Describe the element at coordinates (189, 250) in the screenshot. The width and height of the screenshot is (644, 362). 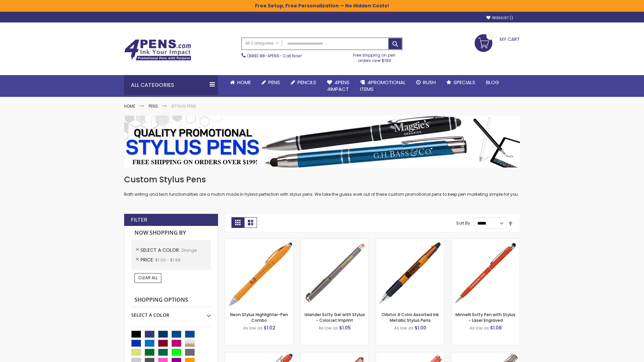
I see `span: Orange` at that location.